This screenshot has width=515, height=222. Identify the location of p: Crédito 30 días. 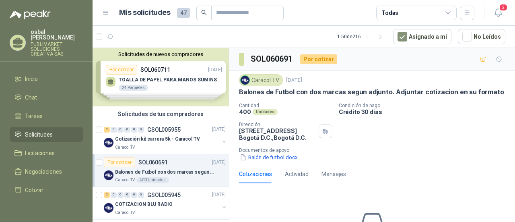
(425, 111).